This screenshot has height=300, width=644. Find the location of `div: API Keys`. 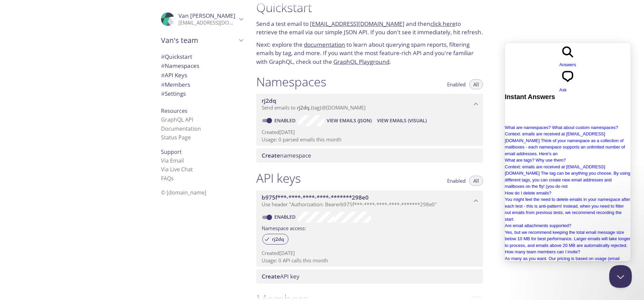

div: API Keys is located at coordinates (202, 75).